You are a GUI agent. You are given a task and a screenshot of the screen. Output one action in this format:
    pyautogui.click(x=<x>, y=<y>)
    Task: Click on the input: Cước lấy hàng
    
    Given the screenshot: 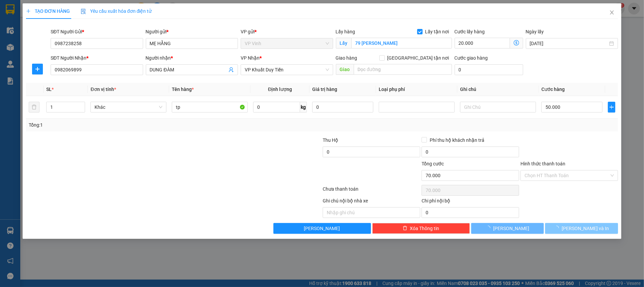 What is the action you would take?
    pyautogui.click(x=482, y=43)
    